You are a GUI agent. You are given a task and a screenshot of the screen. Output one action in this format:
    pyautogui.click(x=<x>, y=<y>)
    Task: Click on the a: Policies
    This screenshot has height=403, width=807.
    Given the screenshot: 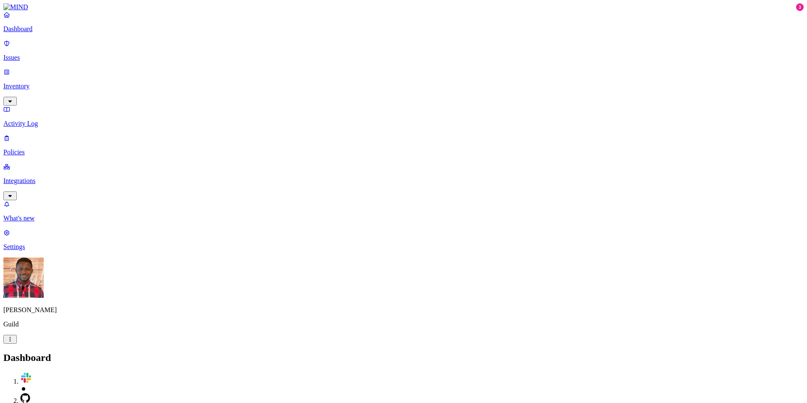 What is the action you would take?
    pyautogui.click(x=404, y=145)
    